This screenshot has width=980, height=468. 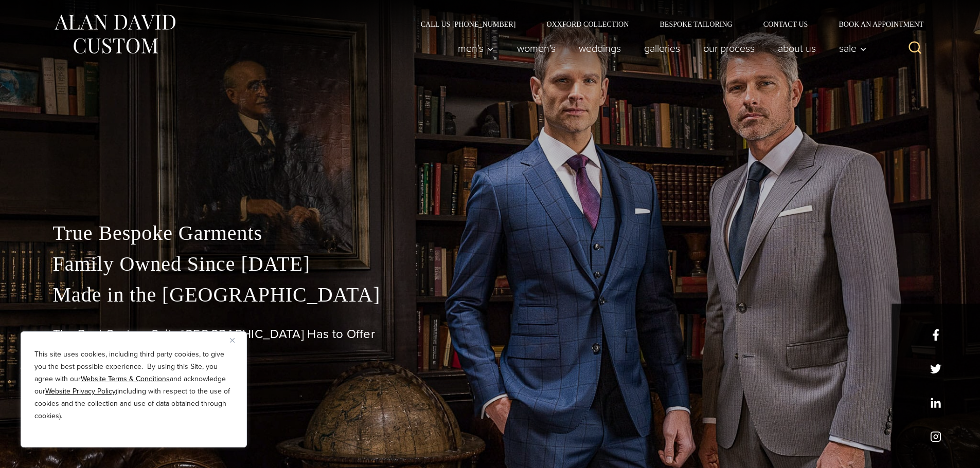 What do you see at coordinates (659, 49) in the screenshot?
I see `nav: Primary Navigation` at bounding box center [659, 49].